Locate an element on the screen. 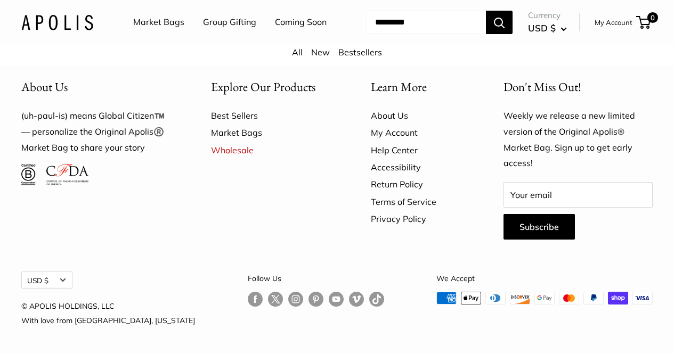 Image resolution: width=674 pixels, height=354 pixels. a: Best Sellers is located at coordinates (272, 116).